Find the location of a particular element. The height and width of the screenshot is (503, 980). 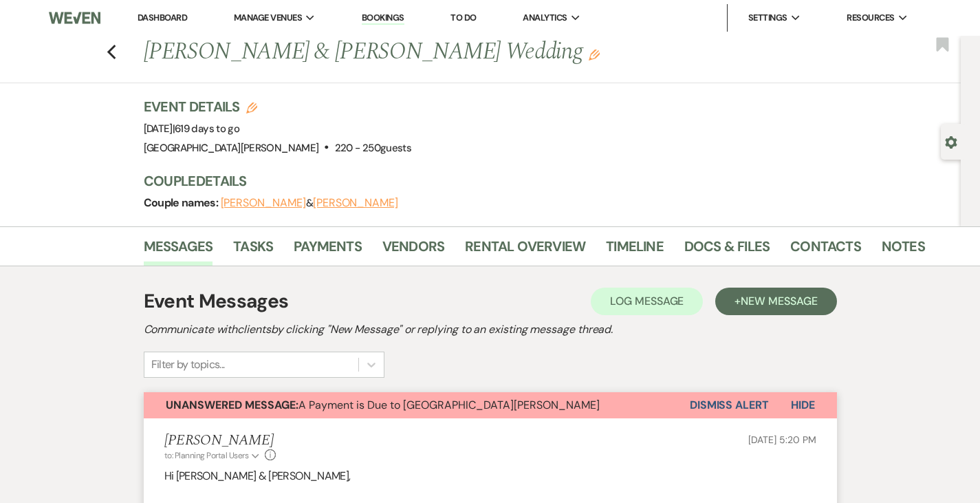

a: Payments is located at coordinates (327, 250).